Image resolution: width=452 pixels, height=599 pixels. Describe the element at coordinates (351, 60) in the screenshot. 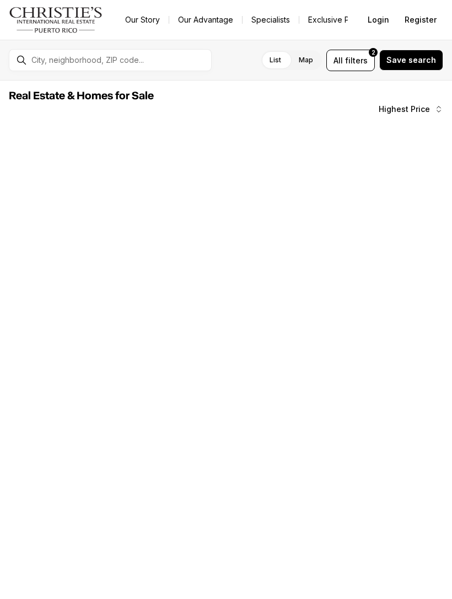

I see `button: Allfilters2` at that location.